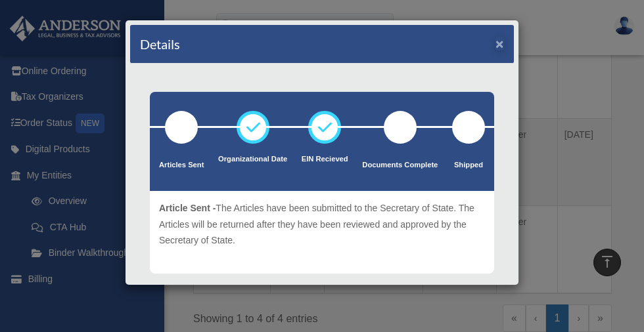  I want to click on span: Article Sent -, so click(187, 208).